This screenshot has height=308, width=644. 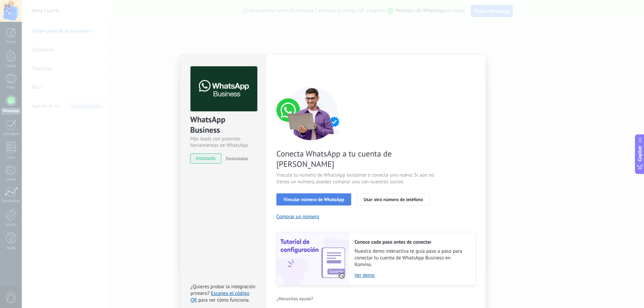 I want to click on span: ¿Quieres probar la integración primero?, so click(x=223, y=290).